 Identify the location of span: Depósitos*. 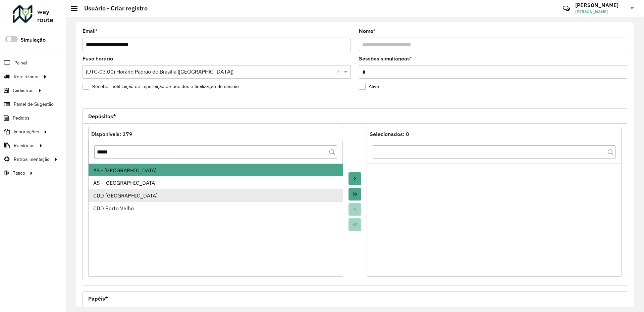
(102, 116).